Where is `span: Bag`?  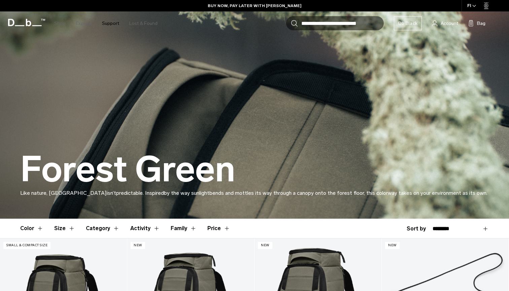 span: Bag is located at coordinates (481, 23).